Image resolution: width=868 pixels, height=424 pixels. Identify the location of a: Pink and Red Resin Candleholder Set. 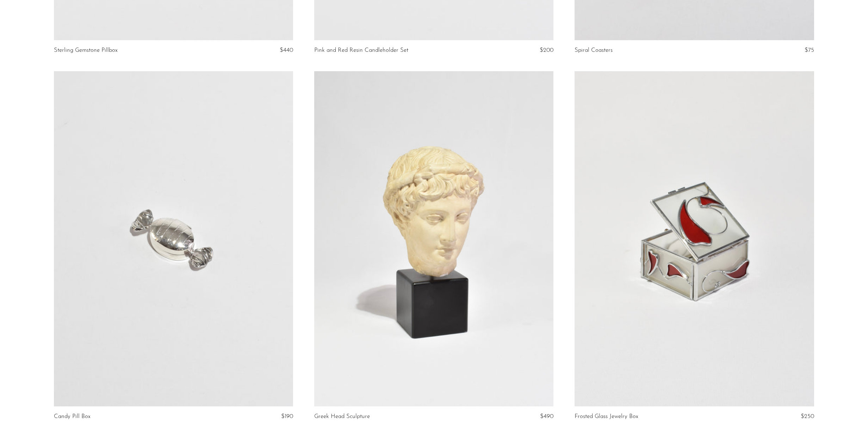
(361, 50).